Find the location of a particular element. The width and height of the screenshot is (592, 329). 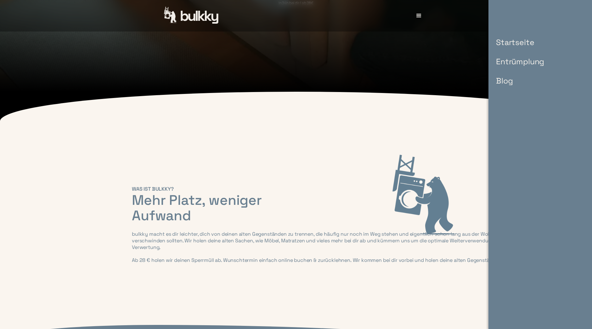

div: bulkky macht es dir leichter, dich von deinen alten Gegenständen zu trennen, die häufig nur noch ... is located at coordinates (321, 247).